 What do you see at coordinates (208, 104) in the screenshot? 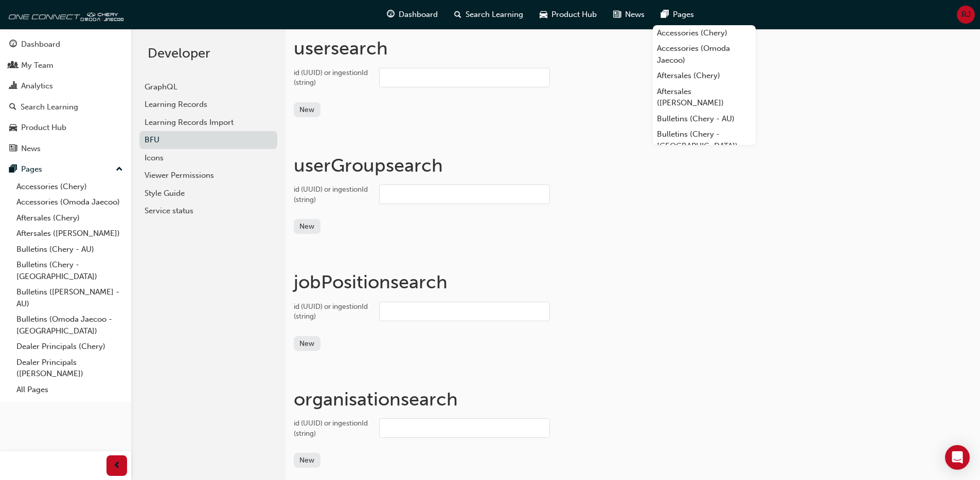
I see `div: Learning Records` at bounding box center [208, 104].